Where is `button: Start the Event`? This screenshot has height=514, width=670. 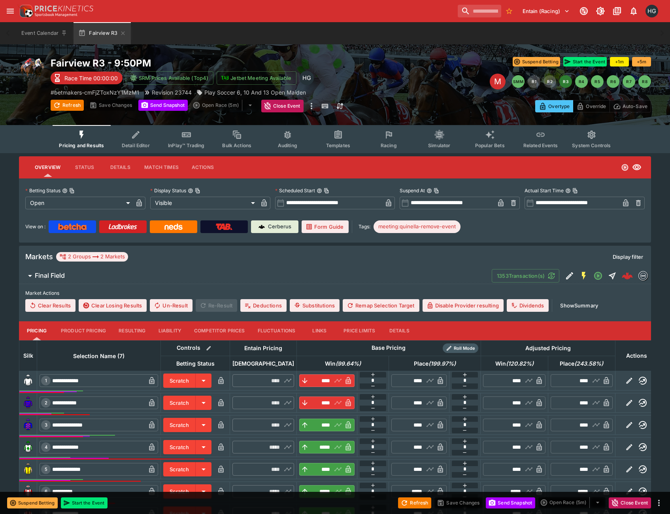 button: Start the Event is located at coordinates (84, 503).